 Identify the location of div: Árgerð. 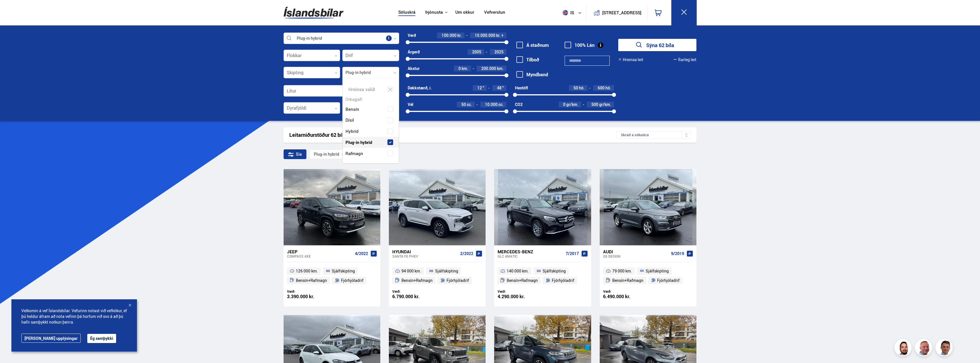
(413, 52).